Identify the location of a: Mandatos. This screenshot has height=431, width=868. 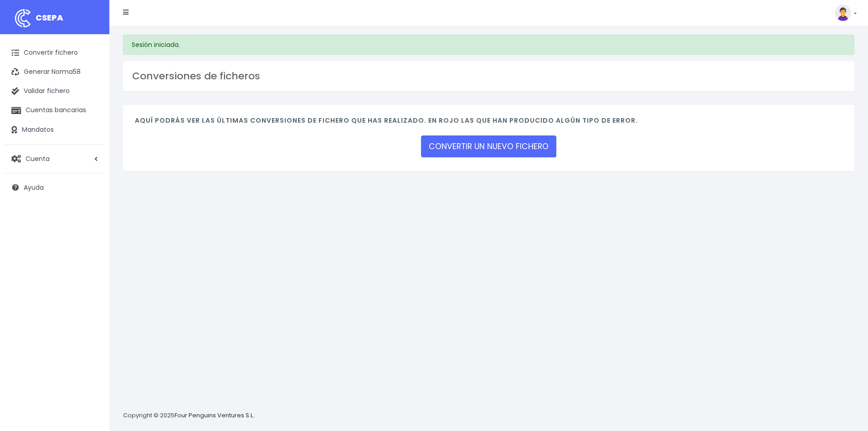
(55, 130).